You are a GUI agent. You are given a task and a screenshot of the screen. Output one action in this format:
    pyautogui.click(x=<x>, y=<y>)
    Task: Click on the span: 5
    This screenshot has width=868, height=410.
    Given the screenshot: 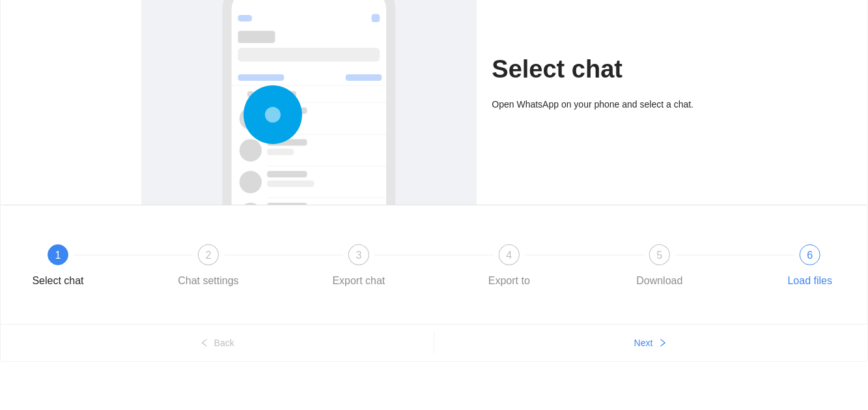 What is the action you would take?
    pyautogui.click(x=660, y=255)
    